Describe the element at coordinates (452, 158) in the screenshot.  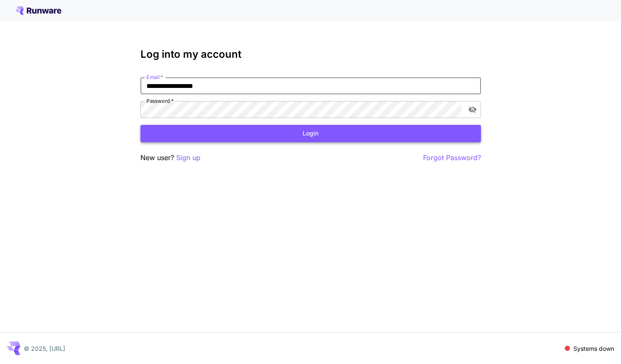
I see `button: Forgot Password?` at that location.